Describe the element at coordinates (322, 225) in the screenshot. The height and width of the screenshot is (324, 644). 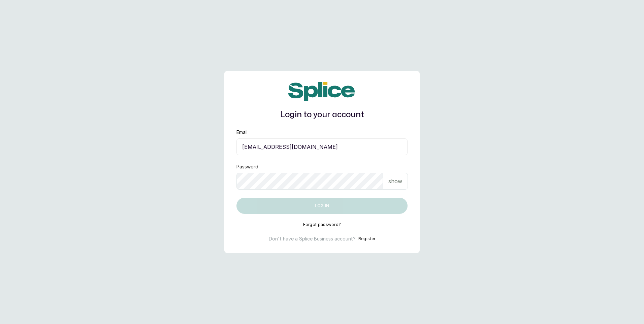
I see `button: Forgot password?` at that location.